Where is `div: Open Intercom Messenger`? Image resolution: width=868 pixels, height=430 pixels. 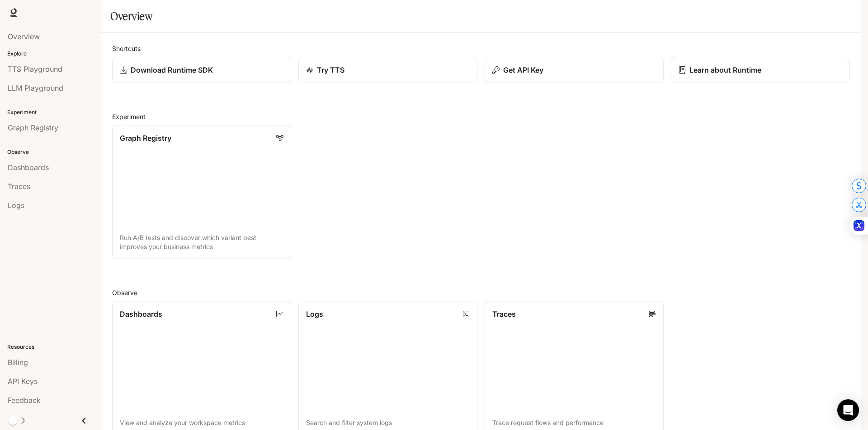
div: Open Intercom Messenger is located at coordinates (848, 410).